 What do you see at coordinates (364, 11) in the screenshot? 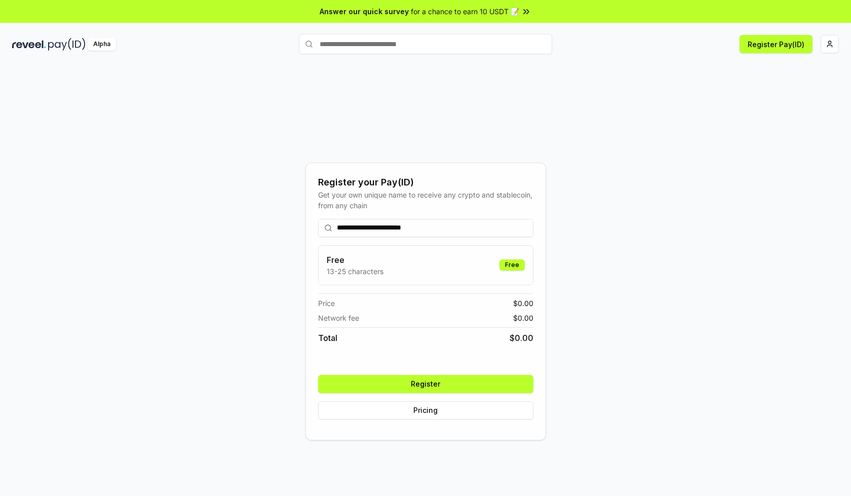
I see `span: Answer our quick survey` at bounding box center [364, 11].